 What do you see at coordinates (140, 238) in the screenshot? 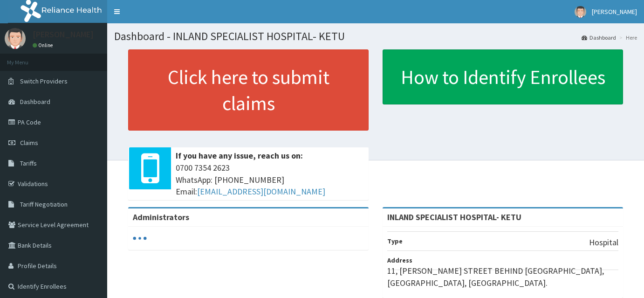
I see `svg: audio-loading` at bounding box center [140, 238].